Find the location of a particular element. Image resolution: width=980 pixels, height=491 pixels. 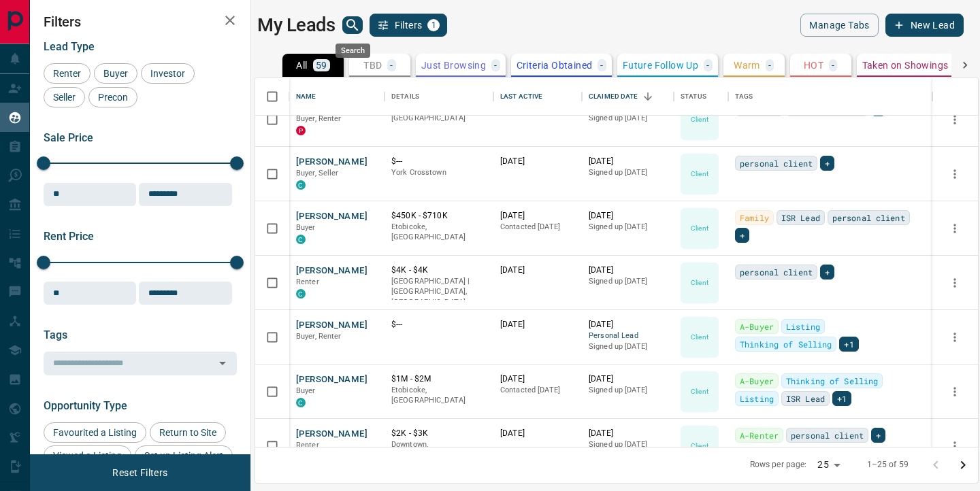

p: Rows per page: is located at coordinates (779, 465).